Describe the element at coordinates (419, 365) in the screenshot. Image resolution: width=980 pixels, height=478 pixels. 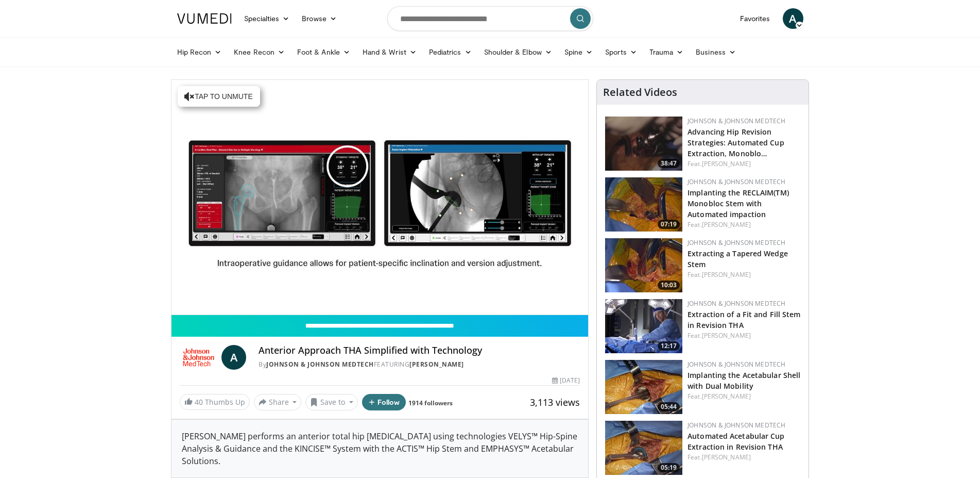
I see `div: By FEATURING` at that location.